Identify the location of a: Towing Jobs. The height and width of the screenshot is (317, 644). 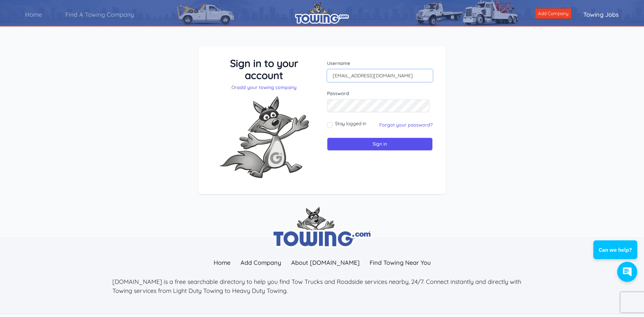
(601, 14).